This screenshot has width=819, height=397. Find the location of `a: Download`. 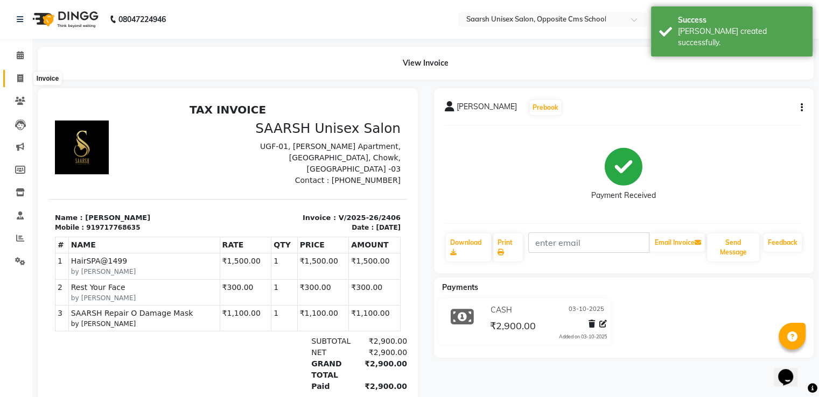

a: Download is located at coordinates (469, 248).